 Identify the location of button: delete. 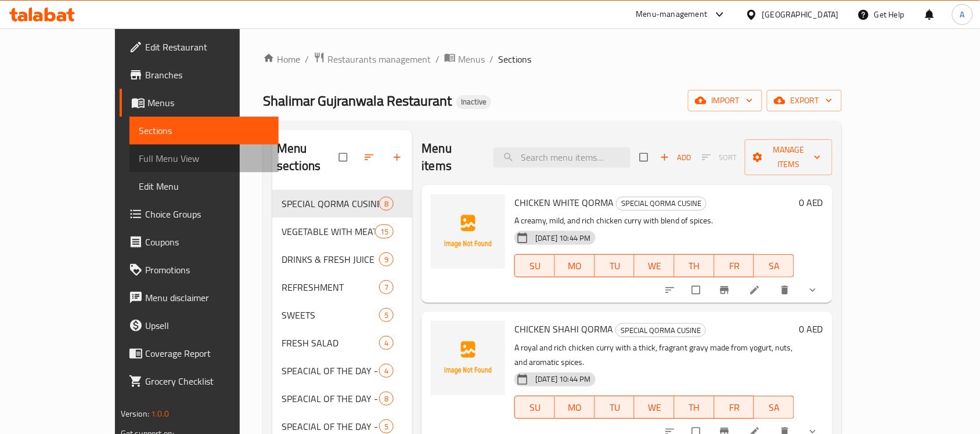
(786, 290).